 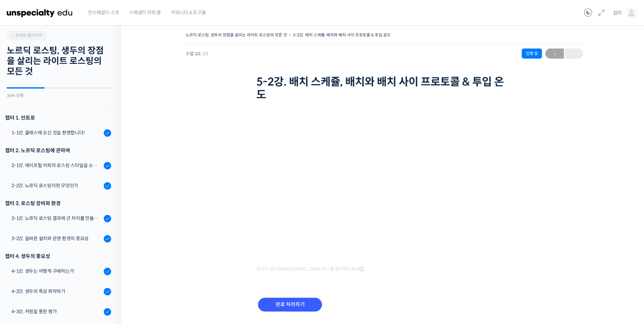 What do you see at coordinates (57, 218) in the screenshot?
I see `div: 3-1강. 노르딕 로스팅 결과에 큰 차이를 만들어내는 로스팅 머신의 종류와 환경` at bounding box center [57, 218].